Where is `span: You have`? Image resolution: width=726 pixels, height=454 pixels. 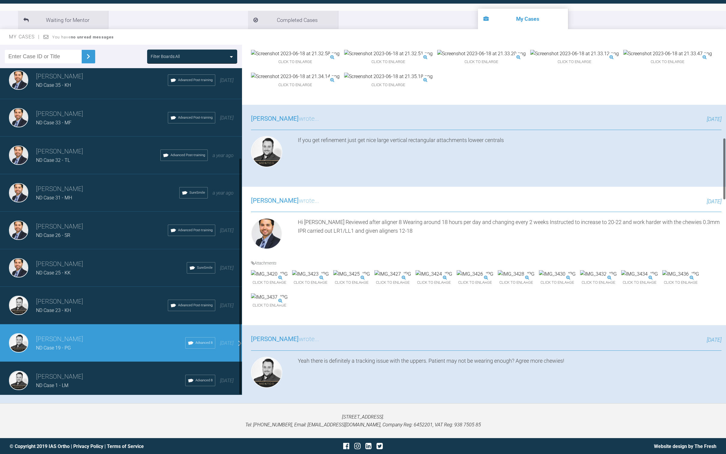
span: You have is located at coordinates (83, 37).